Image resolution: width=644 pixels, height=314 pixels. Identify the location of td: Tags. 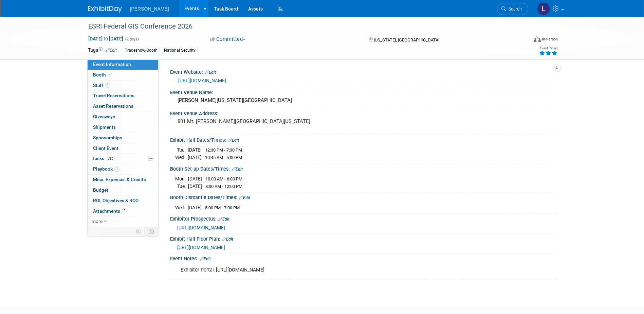
(102, 51).